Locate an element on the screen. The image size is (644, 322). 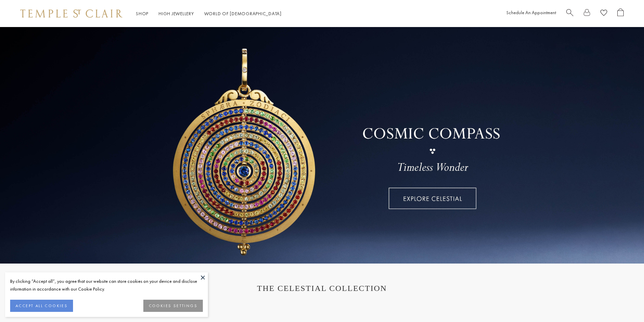
img: Temple St. Clair is located at coordinates (71, 14).